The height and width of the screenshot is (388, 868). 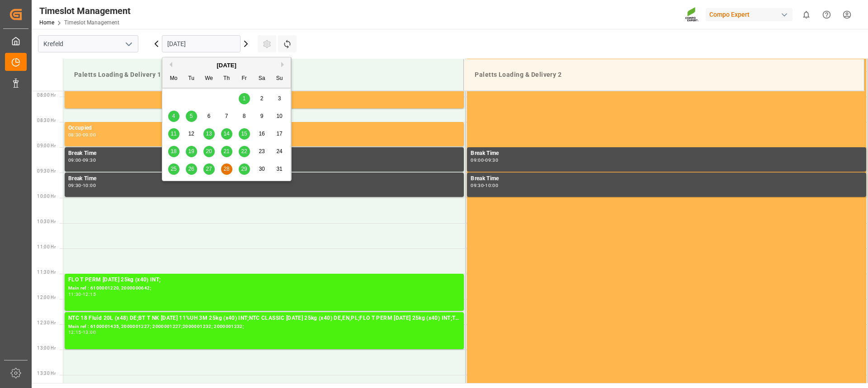 What do you see at coordinates (245, 99) in the screenshot?
I see `div: Choose Friday, August 1st, 2025` at bounding box center [245, 99].